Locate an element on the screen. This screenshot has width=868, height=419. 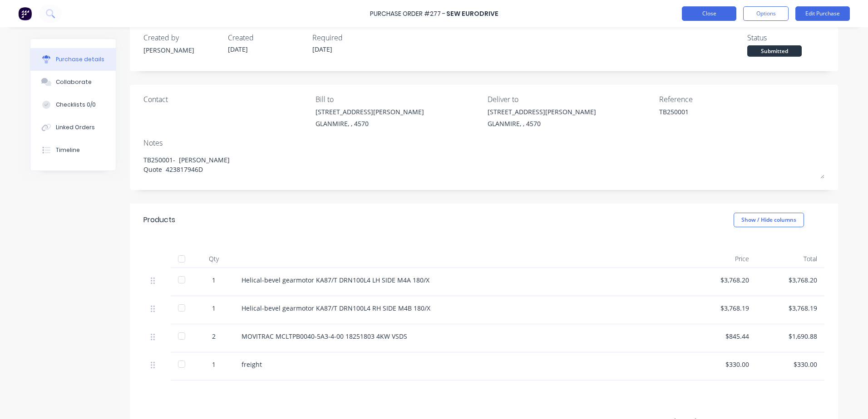
div: Collaborate is located at coordinates (73, 82).